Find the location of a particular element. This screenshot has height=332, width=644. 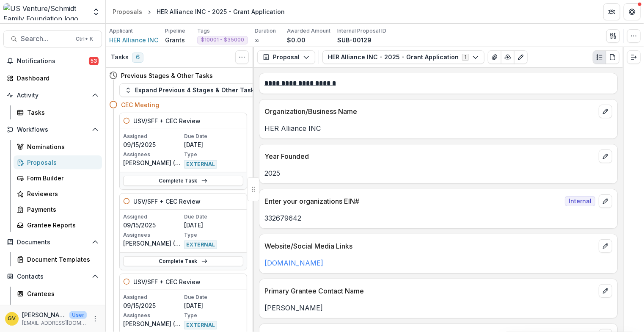

div: Nominations is located at coordinates (61, 146).